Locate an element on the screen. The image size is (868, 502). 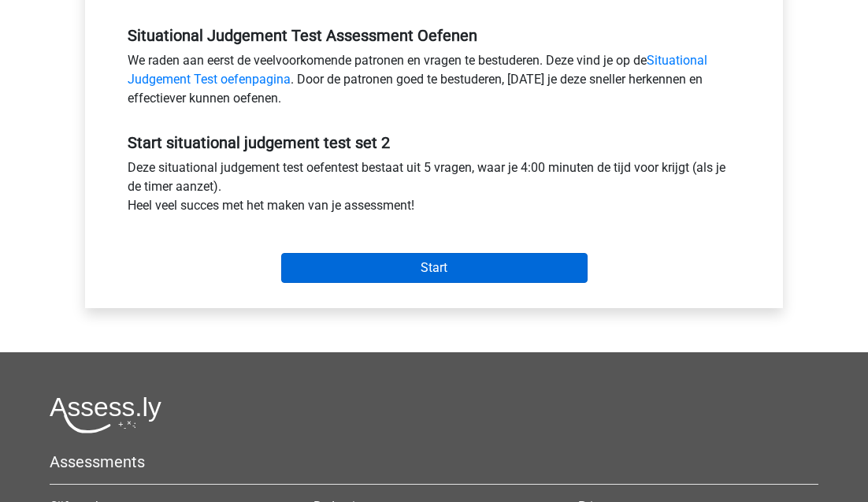
h5: Situational Judgement Test Assessment Oefenen is located at coordinates (434, 35).